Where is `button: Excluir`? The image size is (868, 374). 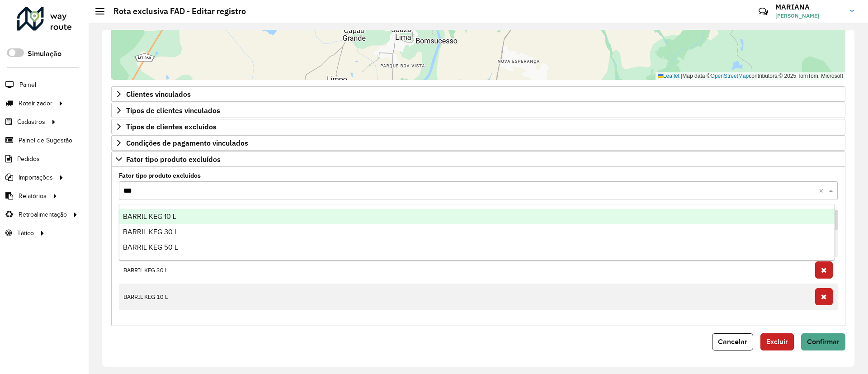 button: Excluir is located at coordinates (778, 342).